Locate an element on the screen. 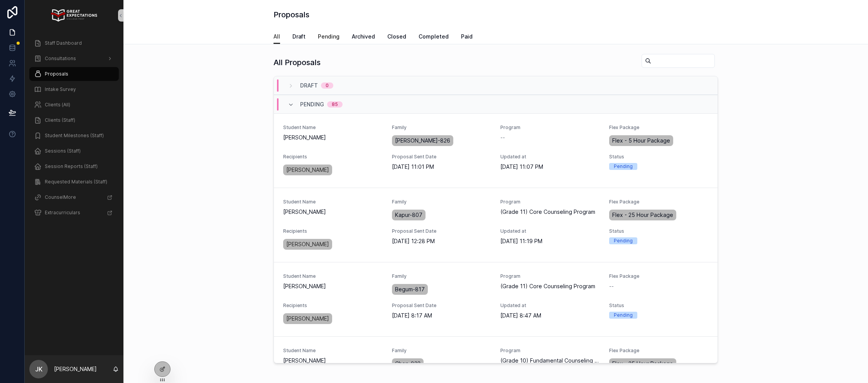  a: All is located at coordinates (277, 37).